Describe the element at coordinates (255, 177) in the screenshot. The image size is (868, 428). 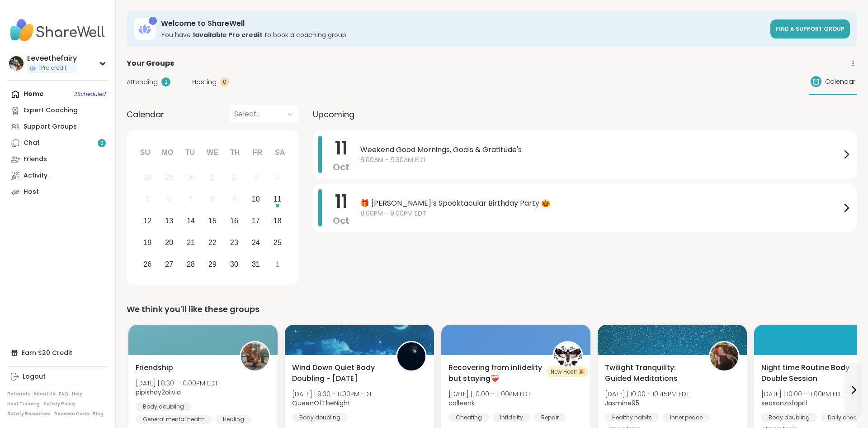
I see `div: 3` at that location.